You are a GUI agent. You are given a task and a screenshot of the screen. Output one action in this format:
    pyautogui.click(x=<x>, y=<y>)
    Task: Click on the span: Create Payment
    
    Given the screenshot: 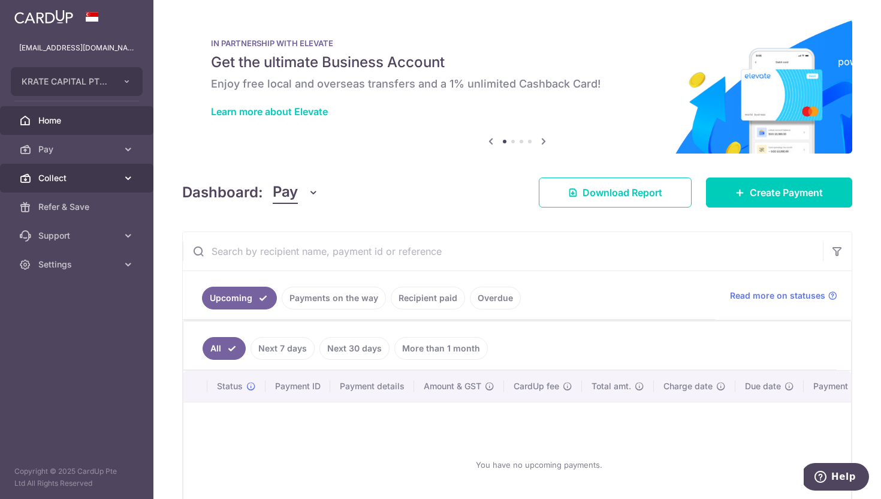 What is the action you would take?
    pyautogui.click(x=786, y=192)
    